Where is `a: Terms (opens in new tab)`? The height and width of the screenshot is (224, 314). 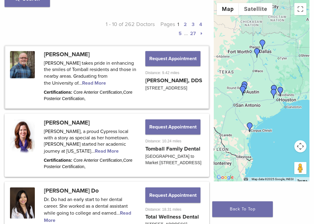 a: Terms (opens in new tab) is located at coordinates (302, 181).